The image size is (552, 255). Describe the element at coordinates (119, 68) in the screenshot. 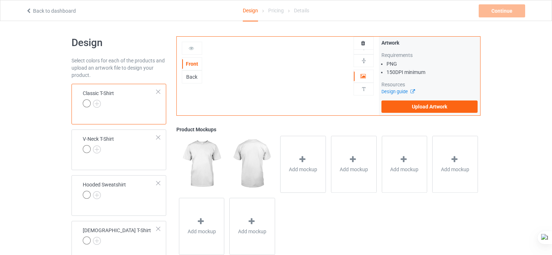

I see `div: Select colors for each of the products and upload an artwork file to design your product.` at that location.